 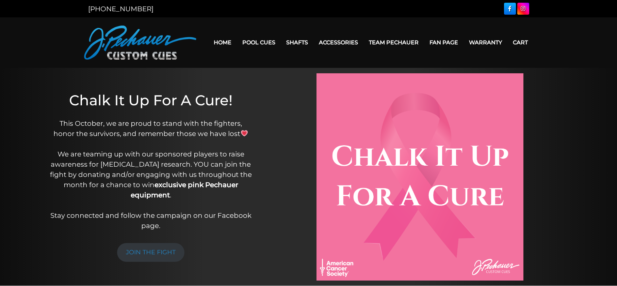 What do you see at coordinates (394, 42) in the screenshot?
I see `a: Team Pechauer` at bounding box center [394, 42].